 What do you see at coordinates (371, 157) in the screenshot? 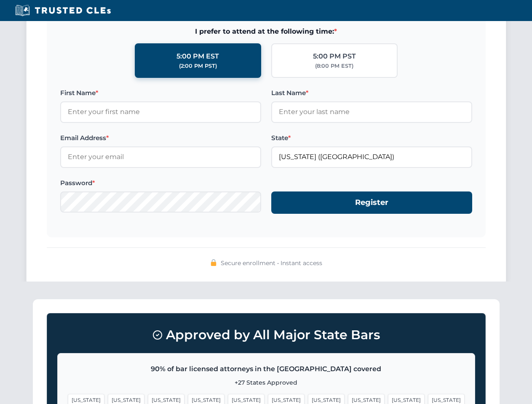
I see `input: Florida (FL)` at bounding box center [371, 157].